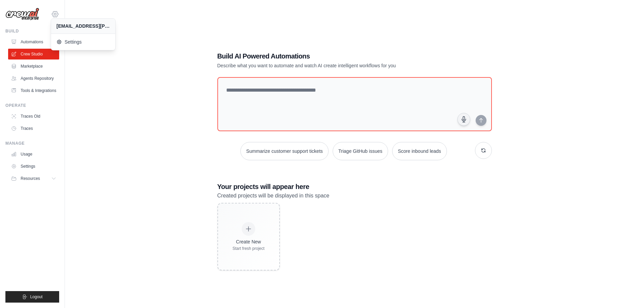 The height and width of the screenshot is (308, 644). Describe the element at coordinates (33, 128) in the screenshot. I see `a: Traces` at that location.